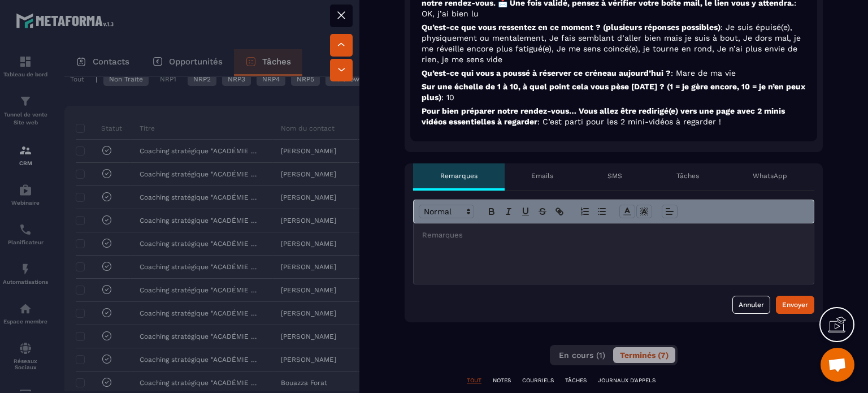 This screenshot has width=868, height=393. What do you see at coordinates (614, 116) in the screenshot?
I see `p: Pour bien préparer notre rendez-vous… Vous allez être redirigé(e) vers une page avec 2 minis vidé...` at bounding box center [614, 116].